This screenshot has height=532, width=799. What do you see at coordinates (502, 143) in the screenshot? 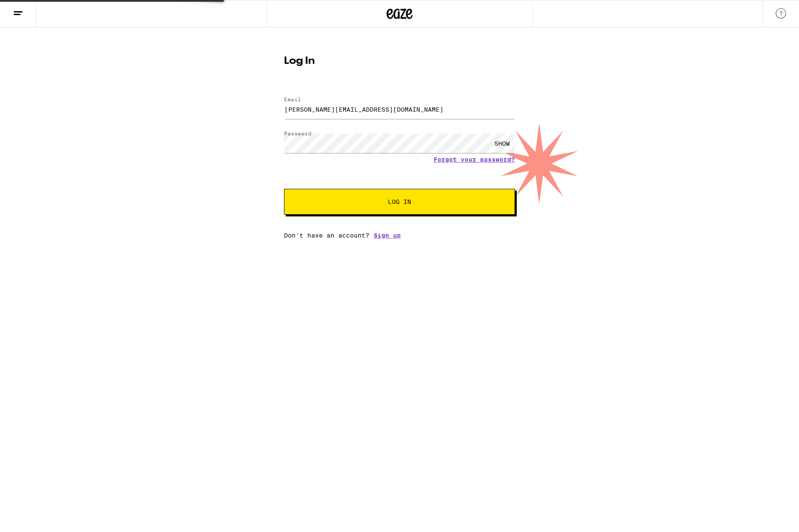
I see `div: SHOW` at bounding box center [502, 143].